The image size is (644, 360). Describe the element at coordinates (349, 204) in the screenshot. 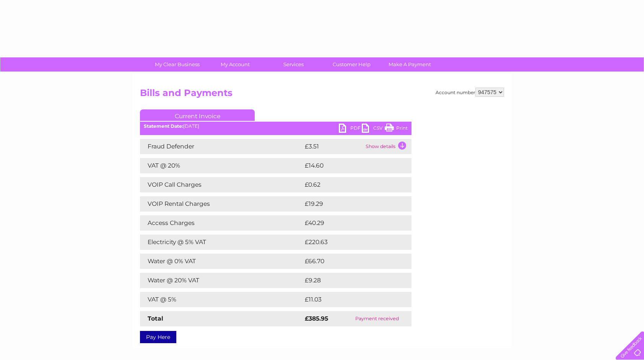

I see `td: £19.29` at that location.